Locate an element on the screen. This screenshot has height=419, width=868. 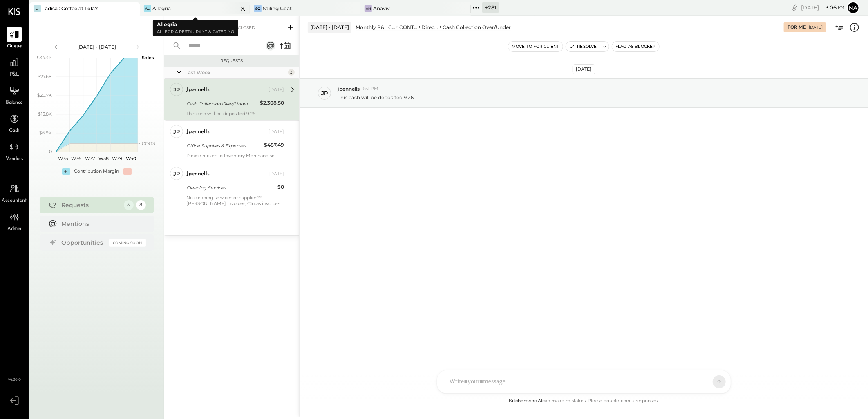
a: Admin is located at coordinates (15, 221).